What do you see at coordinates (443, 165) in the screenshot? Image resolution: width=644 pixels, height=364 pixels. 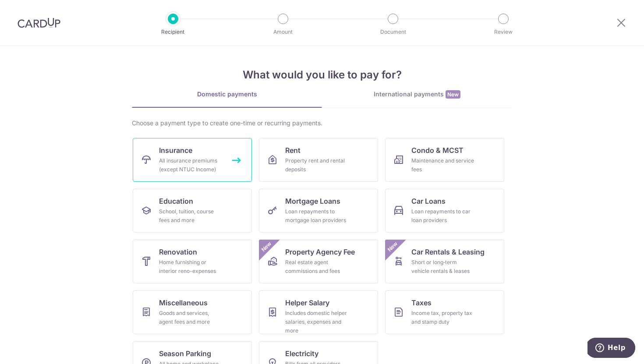 I see `div: Maintenance and service fees` at bounding box center [443, 165].